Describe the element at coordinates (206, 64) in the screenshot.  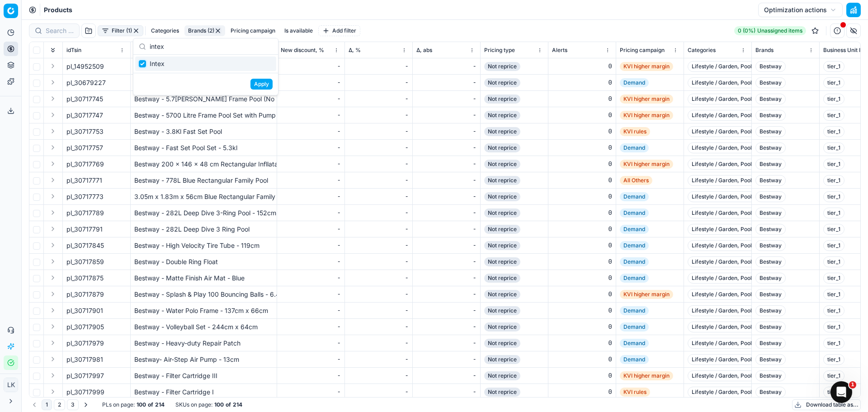
I see `div: Intex` at that location.